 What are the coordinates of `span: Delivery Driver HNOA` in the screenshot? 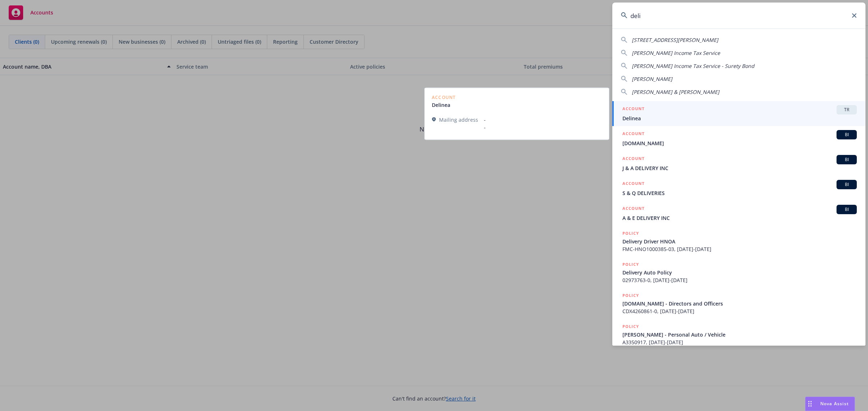 It's located at (739, 241).